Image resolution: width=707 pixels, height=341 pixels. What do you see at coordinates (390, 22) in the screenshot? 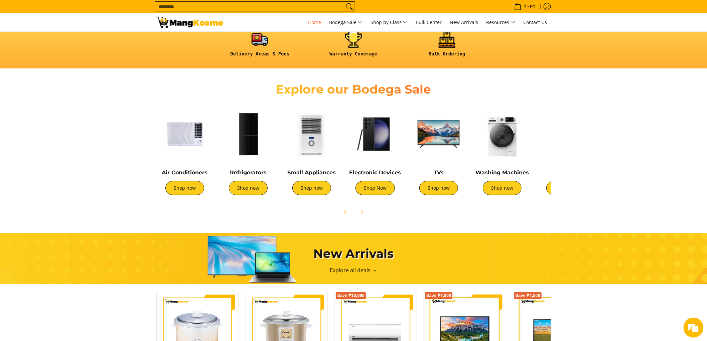
I see `nav: Main Menu` at bounding box center [390, 22].